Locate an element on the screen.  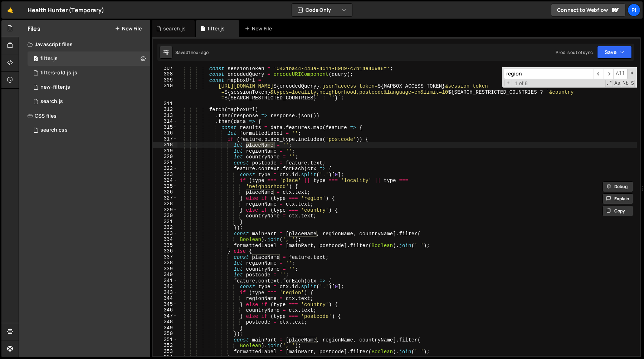
div: 332 is located at coordinates (165, 227).